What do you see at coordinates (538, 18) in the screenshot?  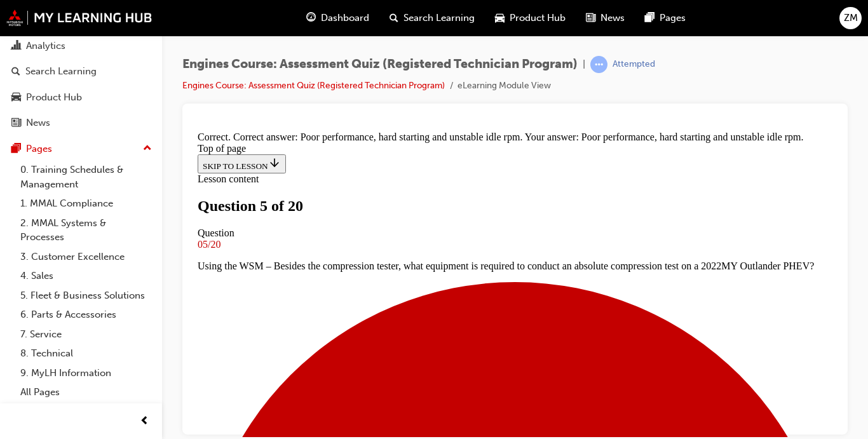 I see `span: Product Hub` at bounding box center [538, 18].